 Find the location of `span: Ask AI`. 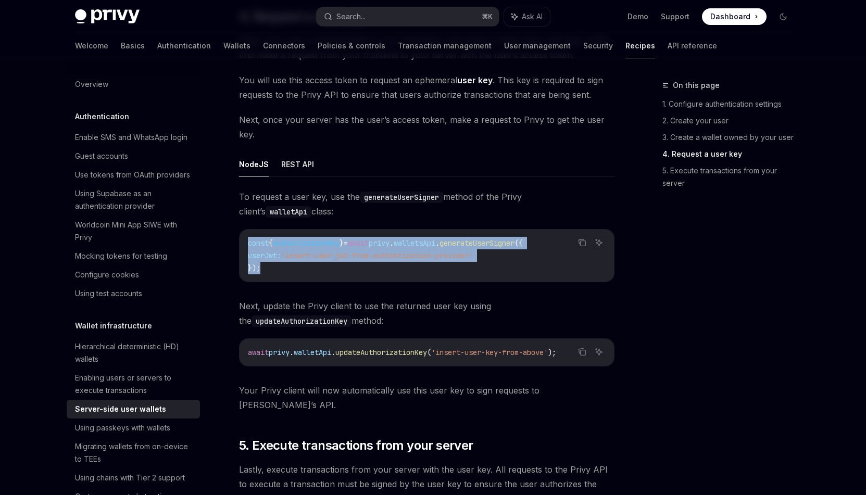

span: Ask AI is located at coordinates (532, 17).